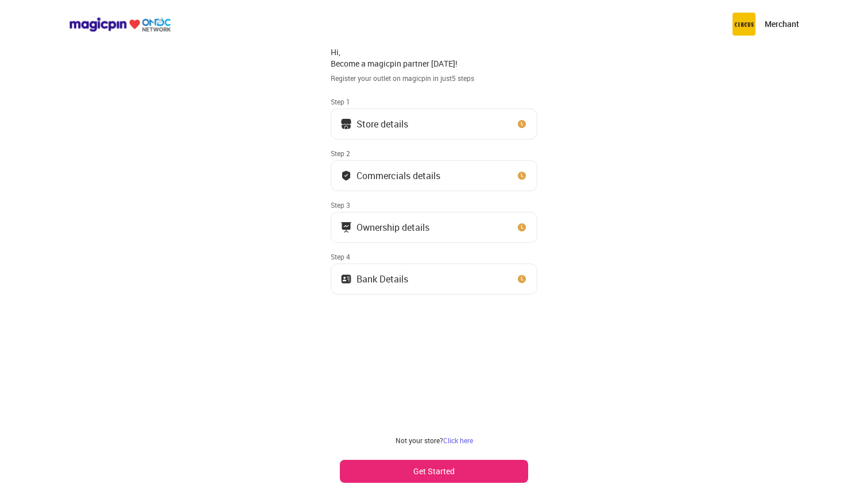 The image size is (868, 492). Describe the element at coordinates (434, 176) in the screenshot. I see `button: Commercials details` at that location.